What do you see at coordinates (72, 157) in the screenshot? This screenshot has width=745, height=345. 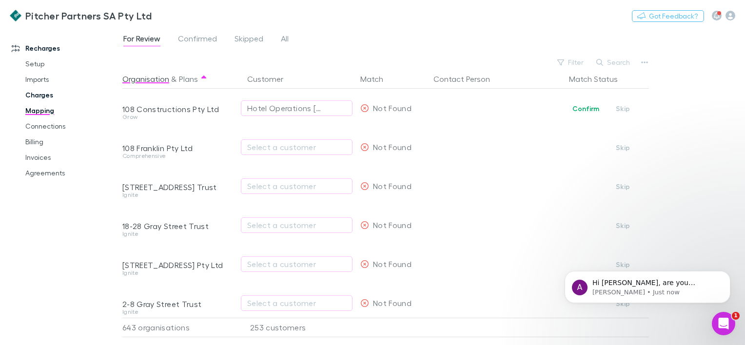 I see `a: Invoices` at bounding box center [72, 157].